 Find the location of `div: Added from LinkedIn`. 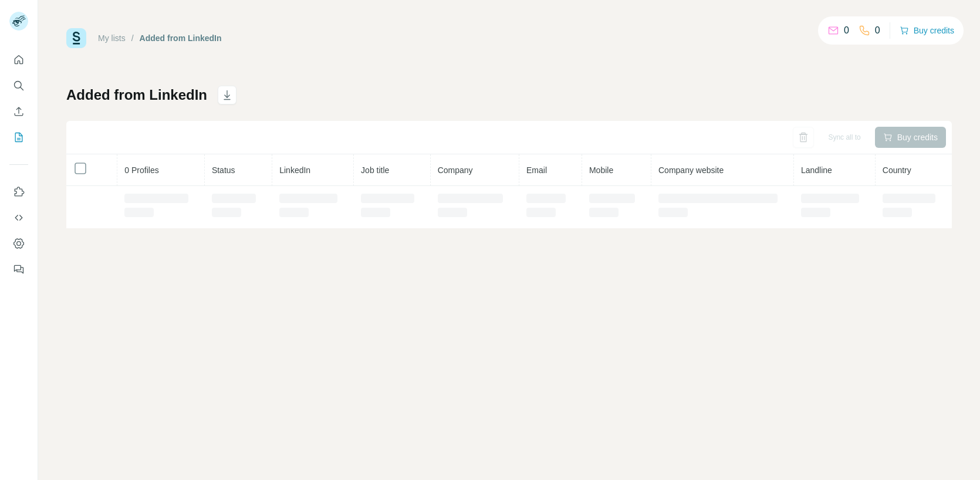

div: Added from LinkedIn is located at coordinates (181, 38).